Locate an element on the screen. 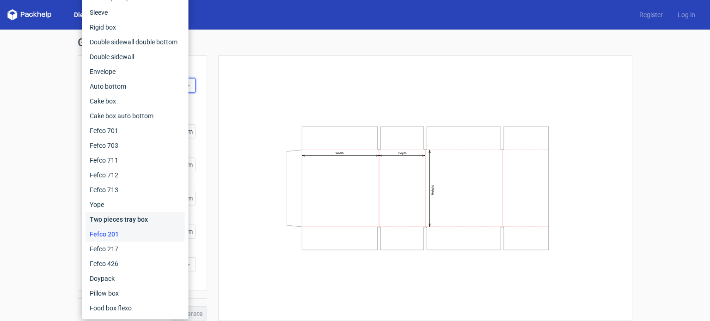  div: Double sidewall is located at coordinates (135, 57).